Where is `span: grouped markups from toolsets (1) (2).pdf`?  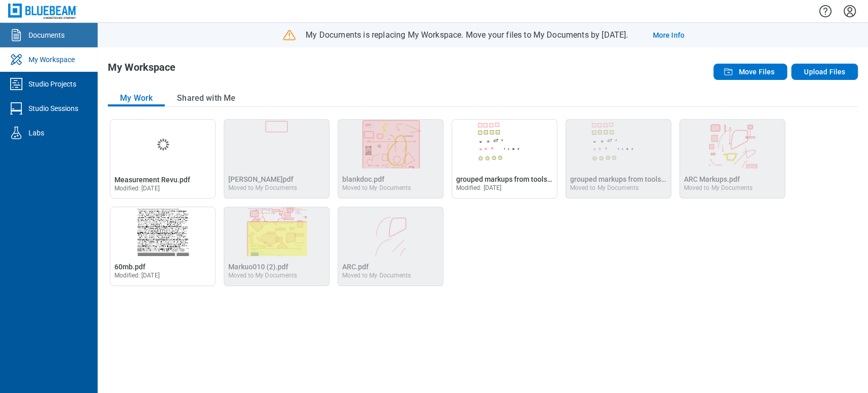
span: grouped markups from toolsets (1) (2).pdf is located at coordinates (524, 179).